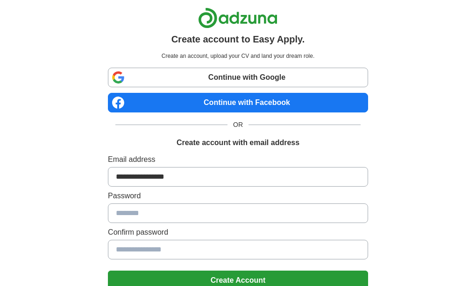  What do you see at coordinates (238, 18) in the screenshot?
I see `img: Adzuna logo` at bounding box center [238, 18].